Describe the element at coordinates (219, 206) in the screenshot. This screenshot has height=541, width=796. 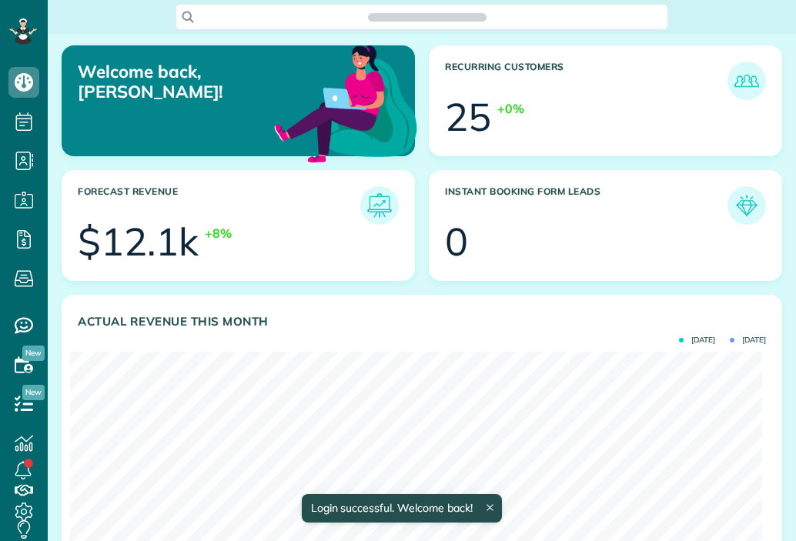
I see `h3: Forecast Revenue` at that location.